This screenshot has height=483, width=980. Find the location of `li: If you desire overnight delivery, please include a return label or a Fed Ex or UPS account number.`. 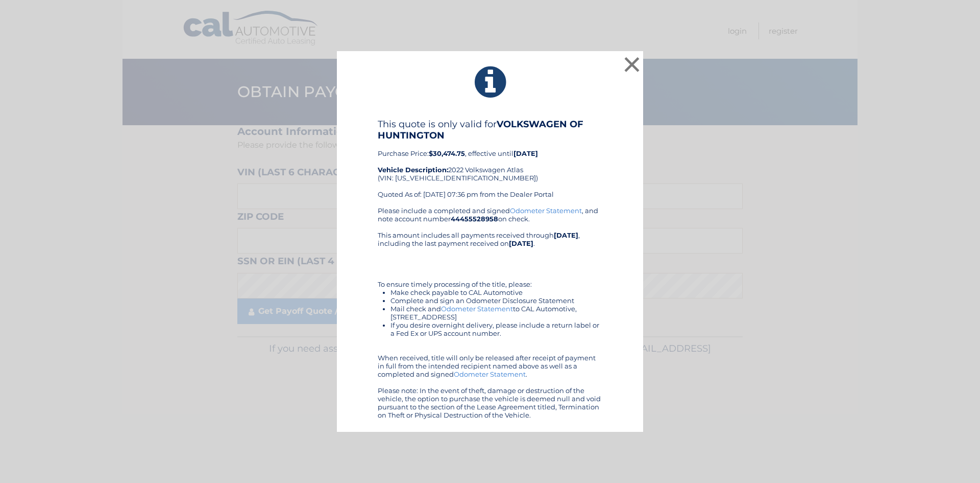

li: If you desire overnight delivery, please include a return label or a Fed Ex or UPS account number. is located at coordinates (496, 329).